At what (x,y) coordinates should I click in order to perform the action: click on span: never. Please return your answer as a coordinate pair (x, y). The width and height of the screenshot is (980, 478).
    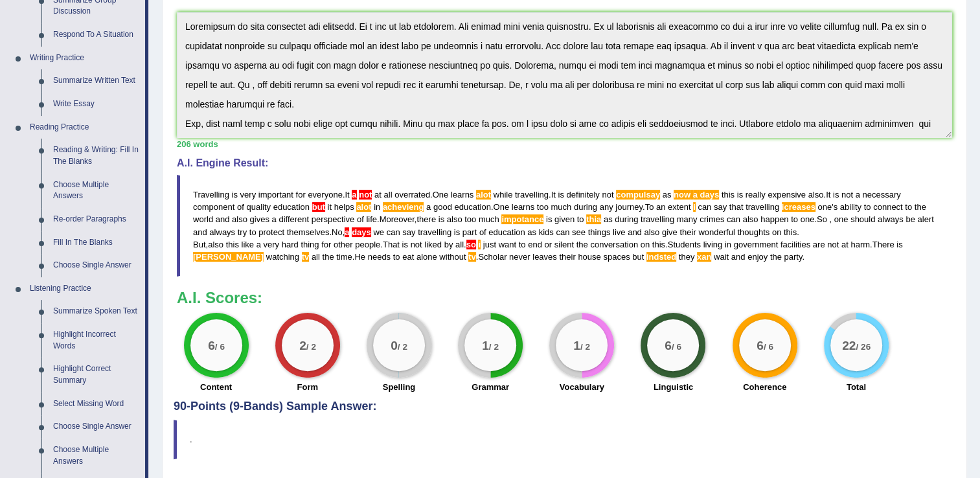
    Looking at the image, I should click on (519, 256).